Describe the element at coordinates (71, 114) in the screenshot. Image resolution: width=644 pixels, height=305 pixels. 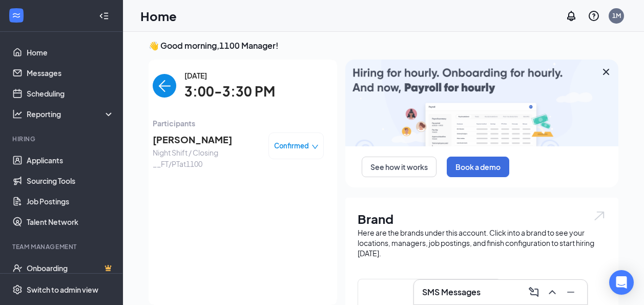
I see `div: Reporting` at that location.